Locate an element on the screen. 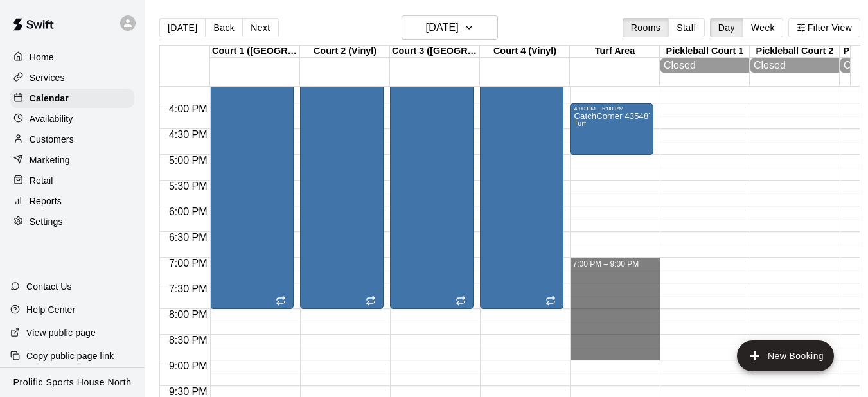 This screenshot has height=397, width=868. button: Week is located at coordinates (762, 28).